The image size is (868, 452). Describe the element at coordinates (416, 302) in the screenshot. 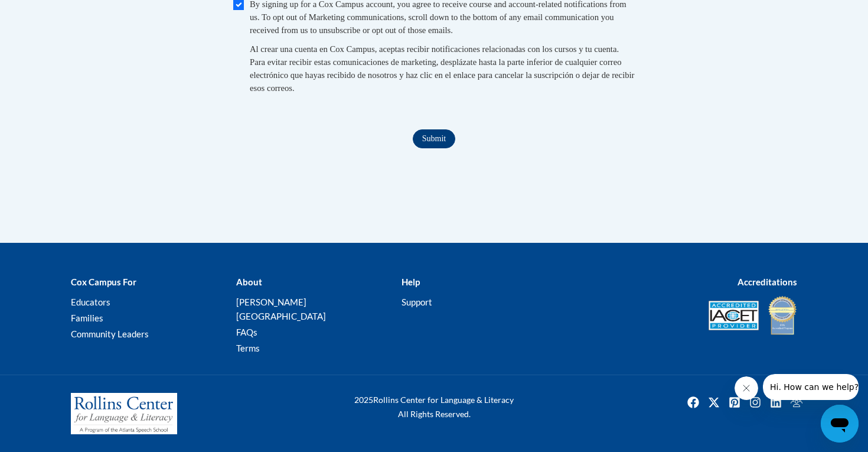

I see `a: Support` at that location.